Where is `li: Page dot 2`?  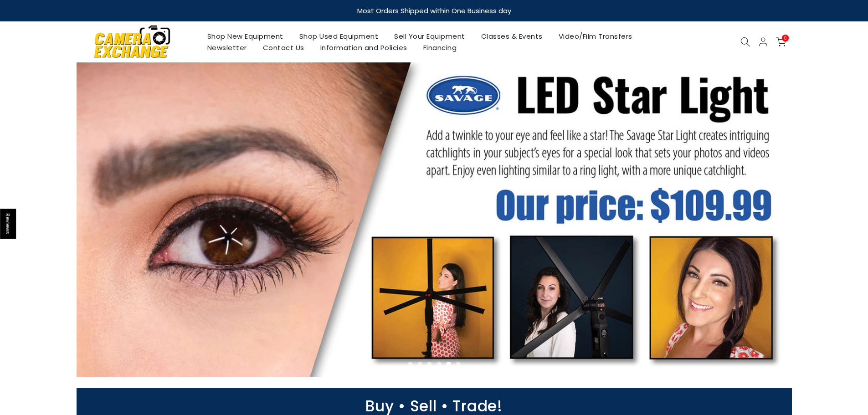 li: Page dot 2 is located at coordinates (420, 364).